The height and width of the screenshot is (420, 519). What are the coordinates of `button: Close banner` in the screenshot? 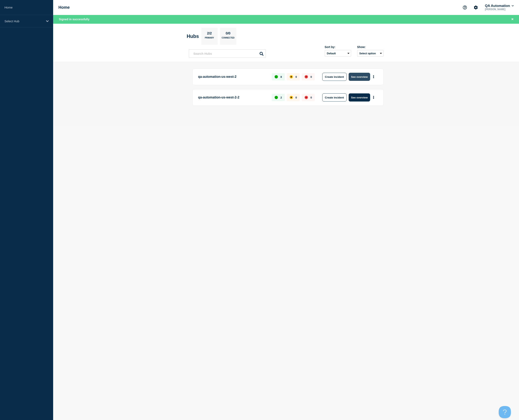 It's located at (512, 19).